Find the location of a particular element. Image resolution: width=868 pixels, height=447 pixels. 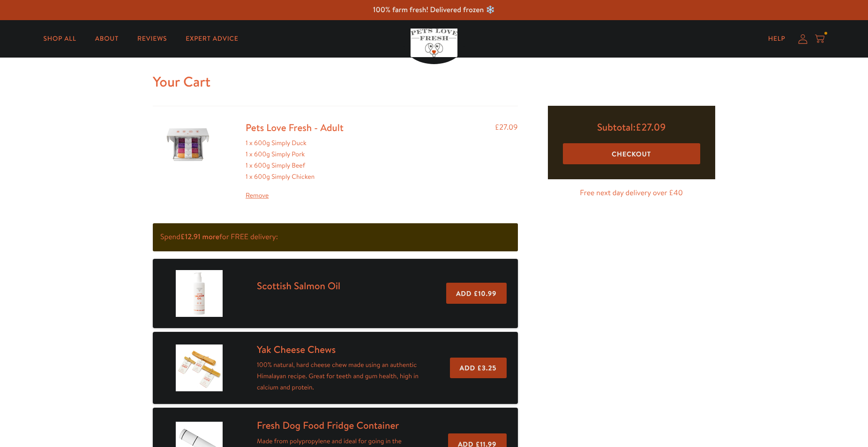

a: Scottish Salmon Oil is located at coordinates (298, 286).